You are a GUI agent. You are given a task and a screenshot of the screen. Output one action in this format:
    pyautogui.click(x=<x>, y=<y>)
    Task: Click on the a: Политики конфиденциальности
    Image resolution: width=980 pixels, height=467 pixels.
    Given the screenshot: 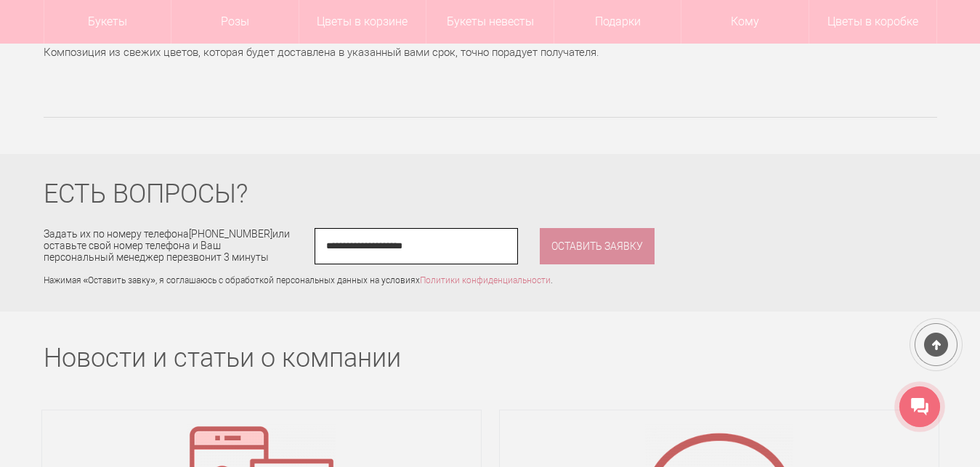 What is the action you would take?
    pyautogui.click(x=485, y=281)
    